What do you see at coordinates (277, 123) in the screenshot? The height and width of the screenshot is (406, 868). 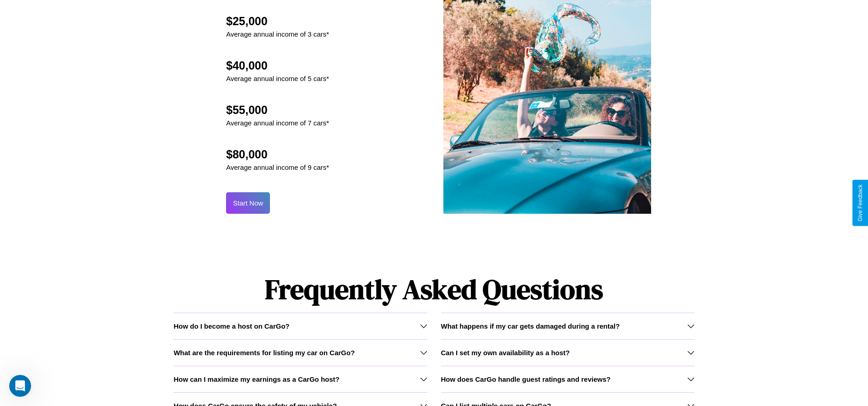 I see `p: Average annual income of 7 cars*` at bounding box center [277, 123].